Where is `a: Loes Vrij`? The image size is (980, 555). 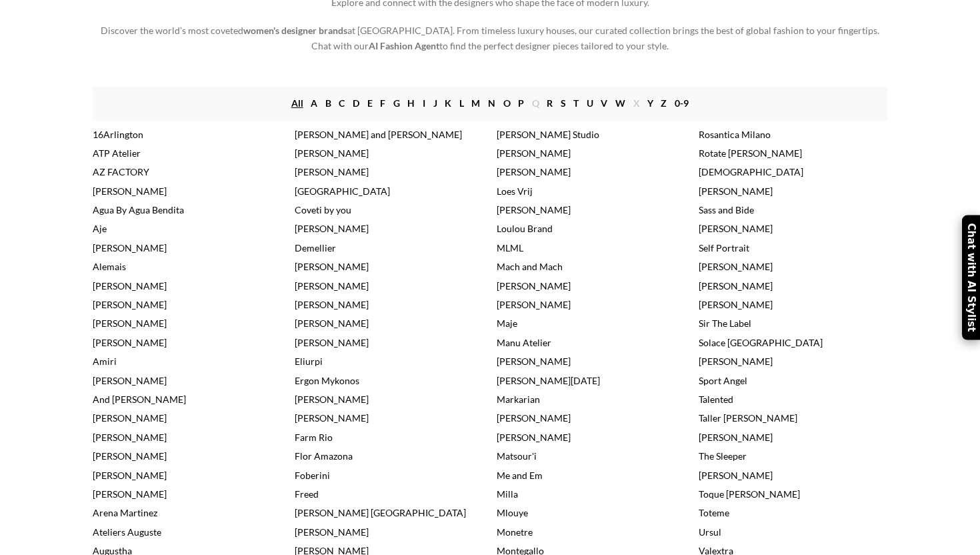 a: Loes Vrij is located at coordinates (514, 191).